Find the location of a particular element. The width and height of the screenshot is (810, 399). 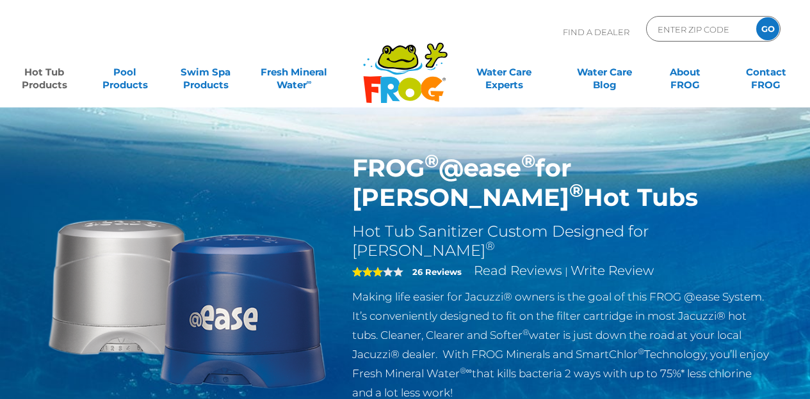

a: ContactFROG is located at coordinates (766, 72).